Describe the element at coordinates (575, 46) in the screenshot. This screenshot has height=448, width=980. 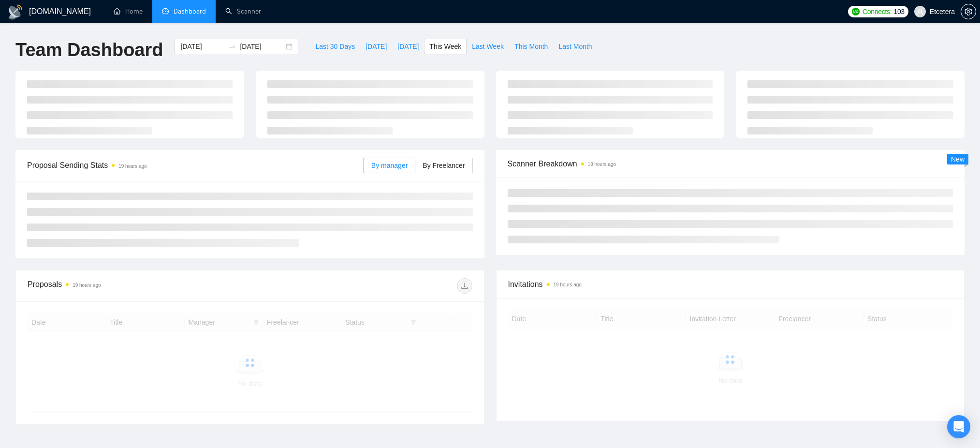
I see `span: Last Month` at that location.